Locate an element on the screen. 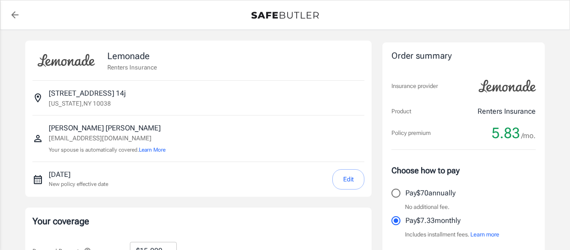  p: Includes installment fees. is located at coordinates (452, 235).